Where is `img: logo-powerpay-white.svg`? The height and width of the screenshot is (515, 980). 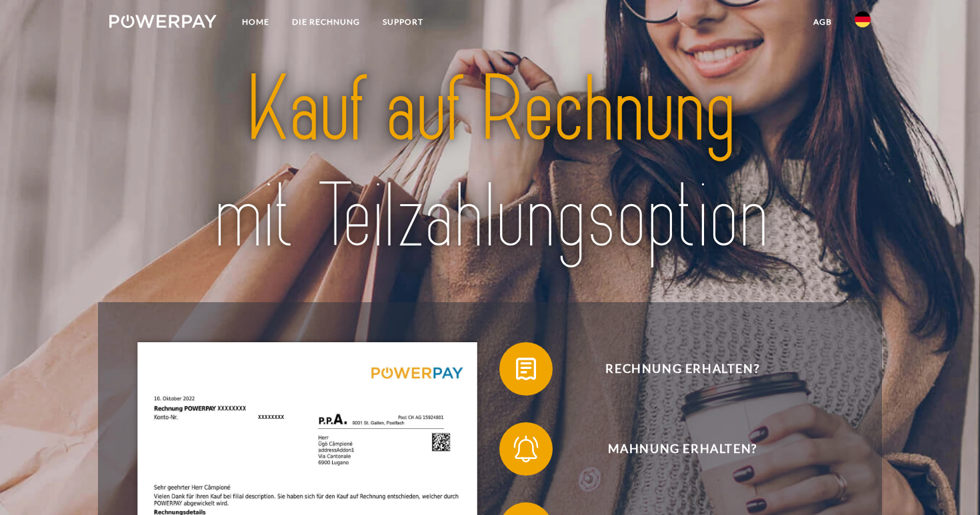
img: logo-powerpay-white.svg is located at coordinates (162, 21).